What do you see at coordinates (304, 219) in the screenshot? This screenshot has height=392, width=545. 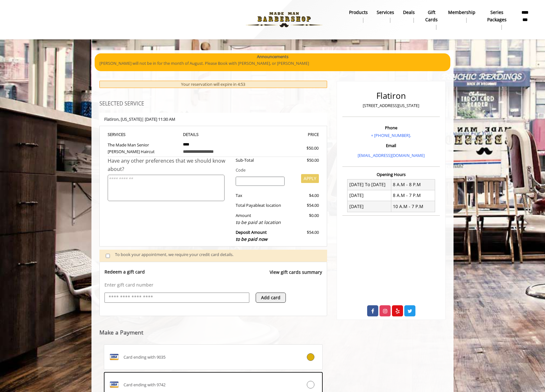 I see `div: $0.00` at bounding box center [304, 219].